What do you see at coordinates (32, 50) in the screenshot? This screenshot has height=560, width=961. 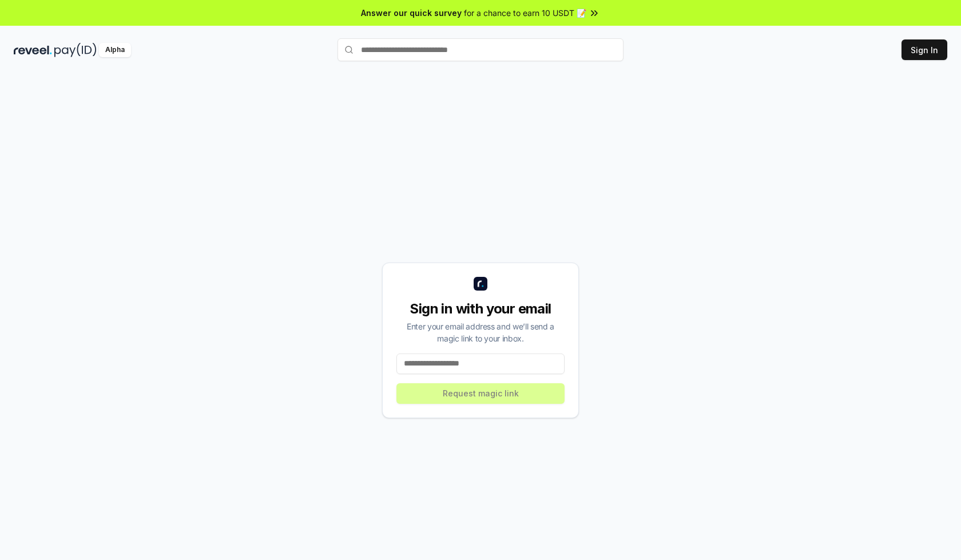 I see `img: reveel_dark` at bounding box center [32, 50].